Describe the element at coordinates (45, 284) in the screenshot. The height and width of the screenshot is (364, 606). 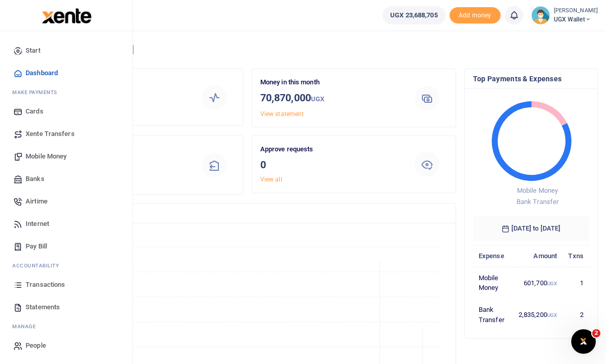
I see `span: Transactions` at that location.